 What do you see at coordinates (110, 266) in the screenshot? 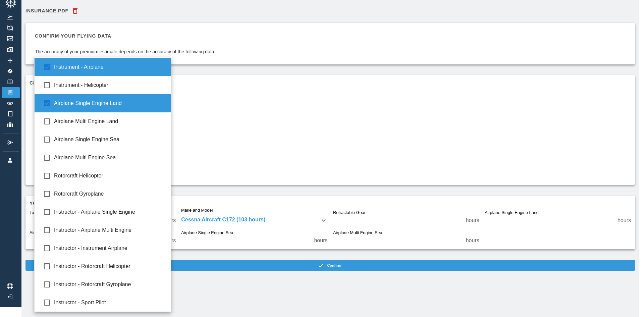
I see `span: Instructor - Rotorcraft Helicopter` at bounding box center [110, 266].